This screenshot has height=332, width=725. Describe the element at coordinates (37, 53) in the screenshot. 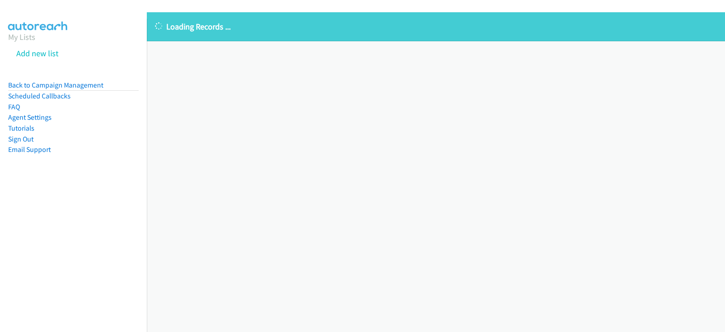

I see `a: Add new list` at that location.